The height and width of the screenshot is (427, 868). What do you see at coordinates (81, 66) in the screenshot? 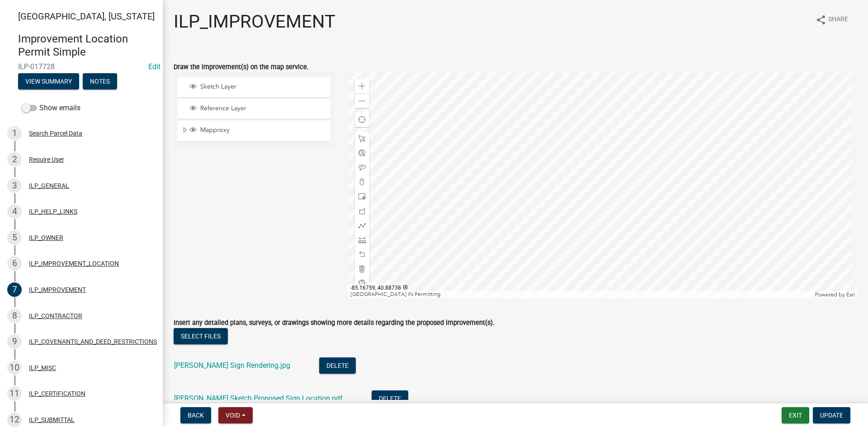
I see `span: ILP-017728` at bounding box center [81, 66].